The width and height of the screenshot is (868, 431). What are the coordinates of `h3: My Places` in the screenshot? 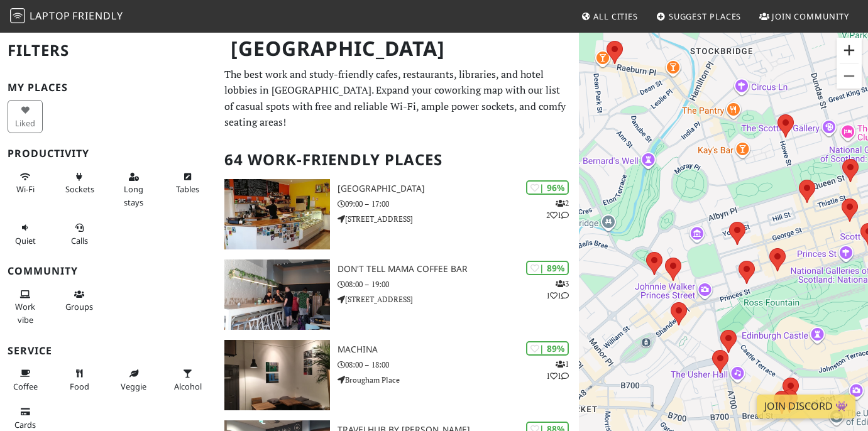 It's located at (108, 87).